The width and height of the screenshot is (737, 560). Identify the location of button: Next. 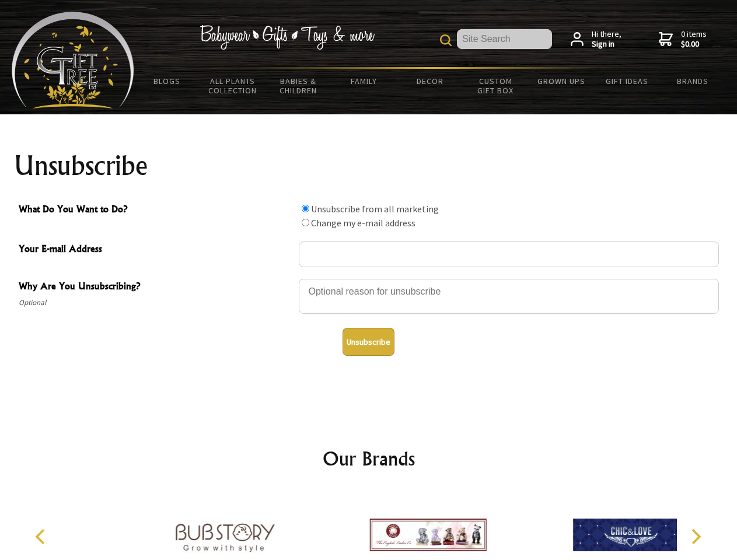
(696, 537).